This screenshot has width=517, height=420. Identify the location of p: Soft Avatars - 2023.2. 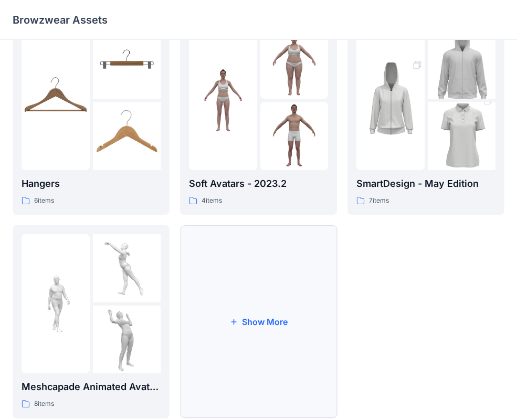
(258, 184).